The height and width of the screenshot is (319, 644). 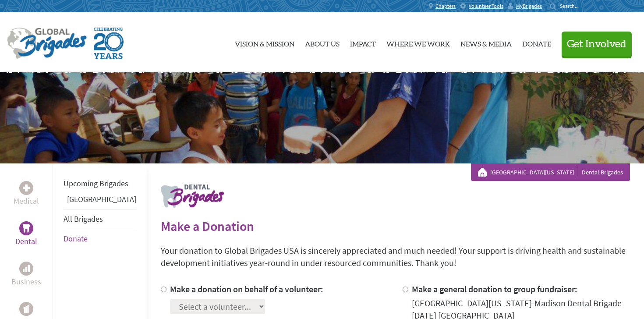 I want to click on img: Medical, so click(x=26, y=188).